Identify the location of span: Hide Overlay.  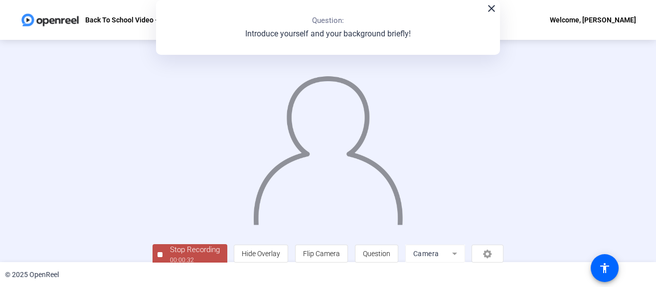
(261, 254).